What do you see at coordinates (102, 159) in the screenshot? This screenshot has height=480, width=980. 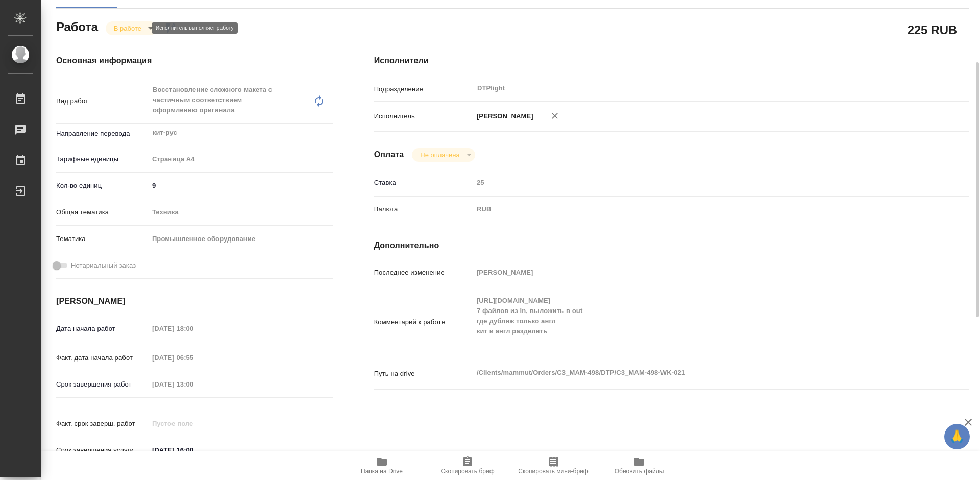 I see `p: Тарифные единицы` at bounding box center [102, 159].